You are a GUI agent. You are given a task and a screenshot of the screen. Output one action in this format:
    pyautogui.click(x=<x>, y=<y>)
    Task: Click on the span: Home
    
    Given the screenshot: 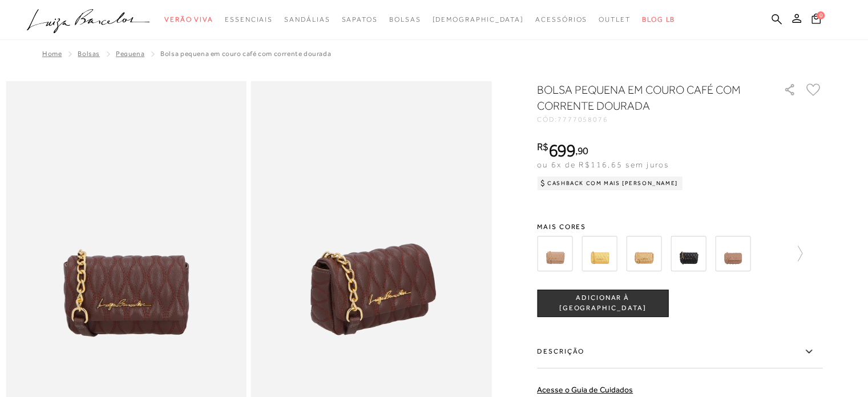 What is the action you would take?
    pyautogui.click(x=52, y=54)
    